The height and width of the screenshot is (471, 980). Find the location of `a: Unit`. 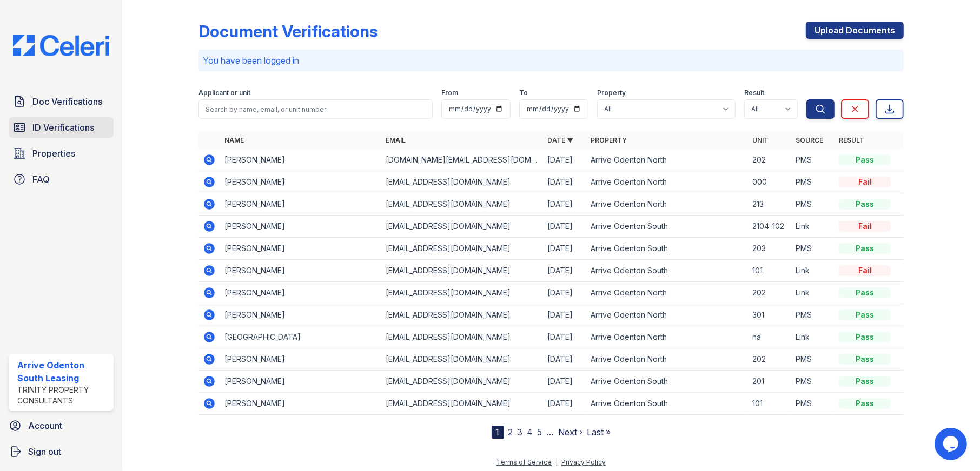

a: Unit is located at coordinates (761, 140).